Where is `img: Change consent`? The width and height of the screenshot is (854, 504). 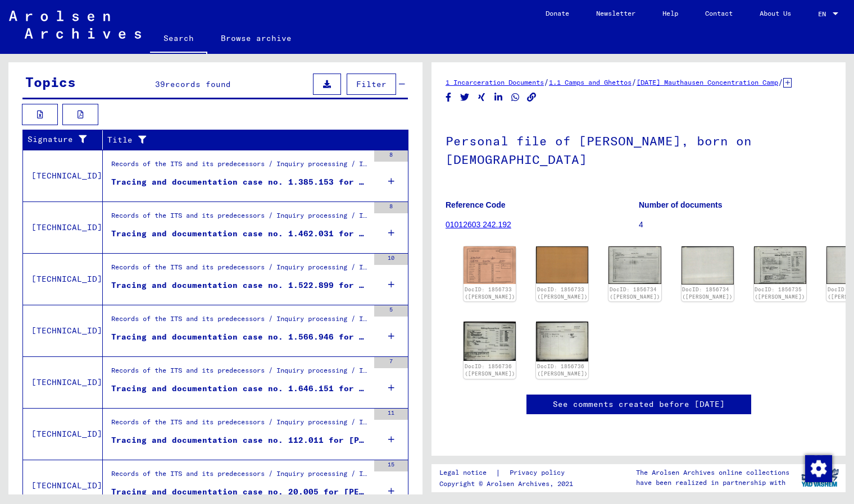
img: Change consent is located at coordinates (819, 469).